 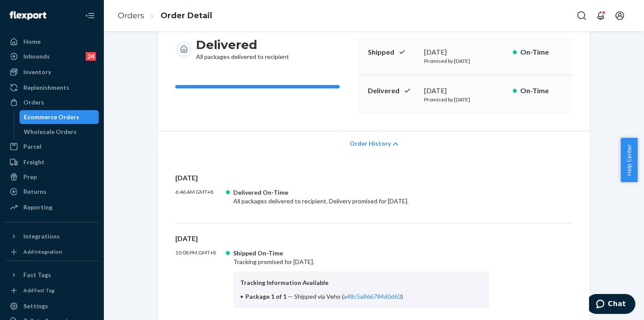 I want to click on div: Replenishments, so click(x=47, y=87).